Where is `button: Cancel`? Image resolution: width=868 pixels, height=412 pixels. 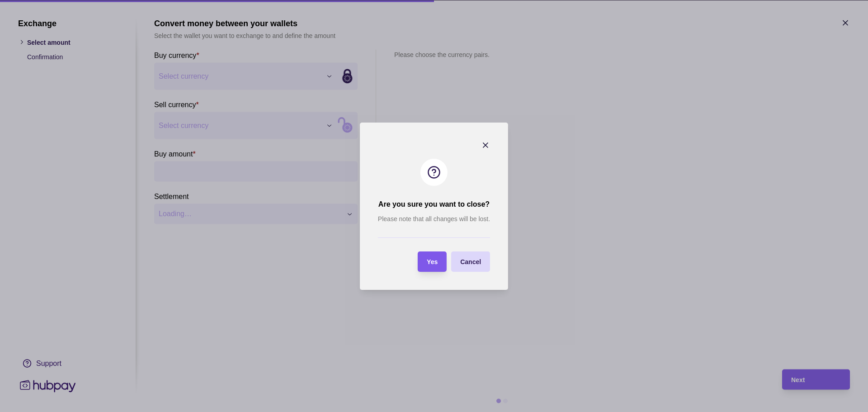
button: Cancel is located at coordinates (471, 261).